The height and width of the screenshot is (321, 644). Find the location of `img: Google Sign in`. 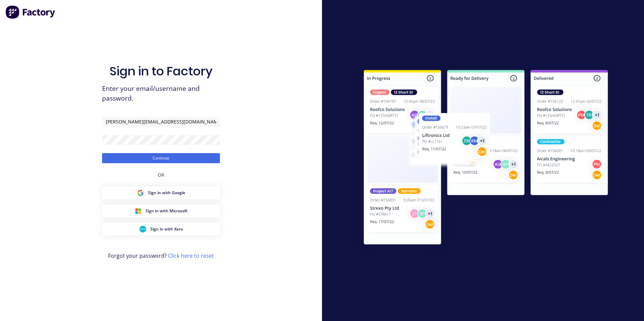

img: Google Sign in is located at coordinates (140, 193).